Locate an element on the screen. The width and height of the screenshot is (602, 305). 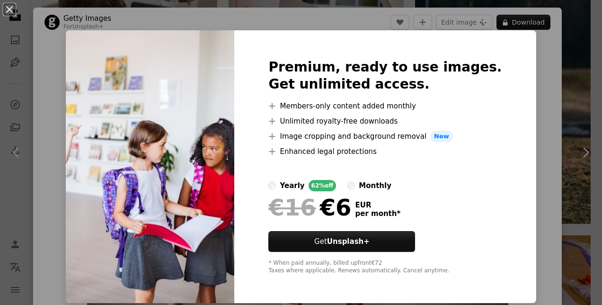
div: 62% off is located at coordinates (322, 186).